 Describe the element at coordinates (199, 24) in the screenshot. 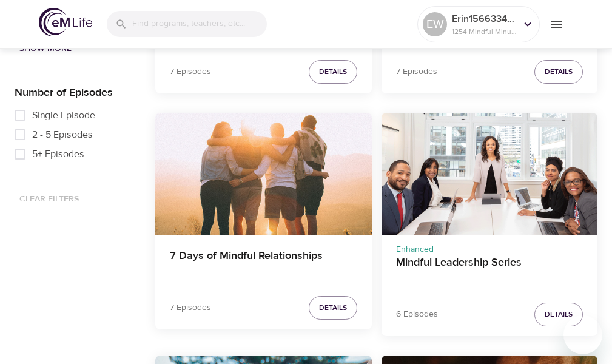

I see `input: Find programs, teachers, etc...` at that location.